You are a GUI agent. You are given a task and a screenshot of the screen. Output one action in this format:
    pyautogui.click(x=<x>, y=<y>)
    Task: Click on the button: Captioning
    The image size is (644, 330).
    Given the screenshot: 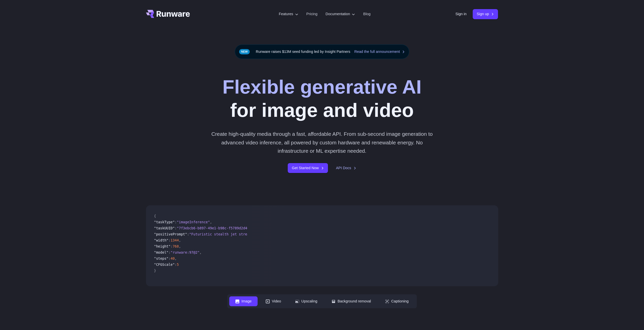 What is the action you would take?
    pyautogui.click(x=397, y=301)
    